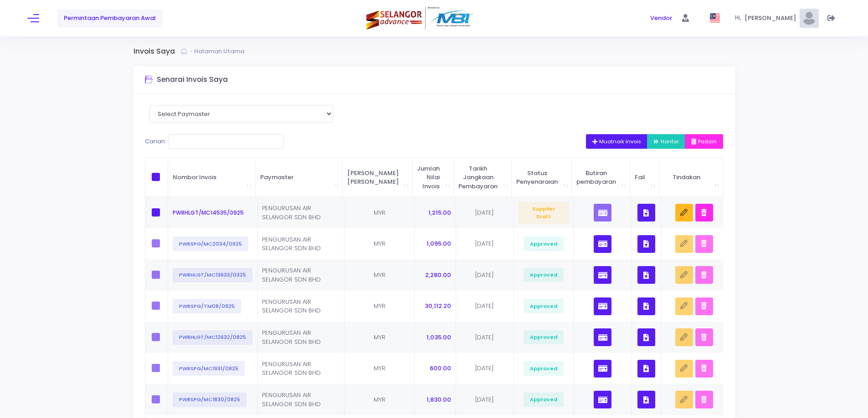 Image resolution: width=868 pixels, height=418 pixels. Describe the element at coordinates (209, 368) in the screenshot. I see `button: PWRSPG/MC1931/0825` at that location.